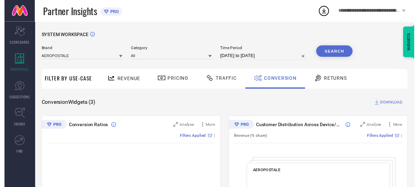  What do you see at coordinates (65, 80) in the screenshot?
I see `span: Filter By Use-Case` at bounding box center [65, 80].